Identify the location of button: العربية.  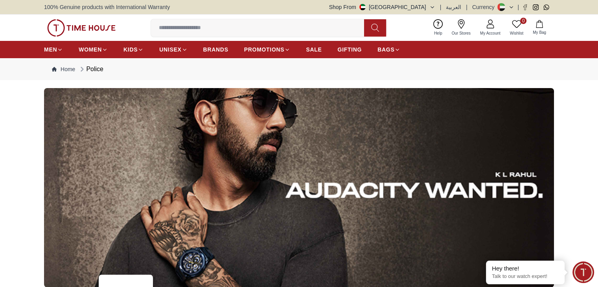
(453, 7).